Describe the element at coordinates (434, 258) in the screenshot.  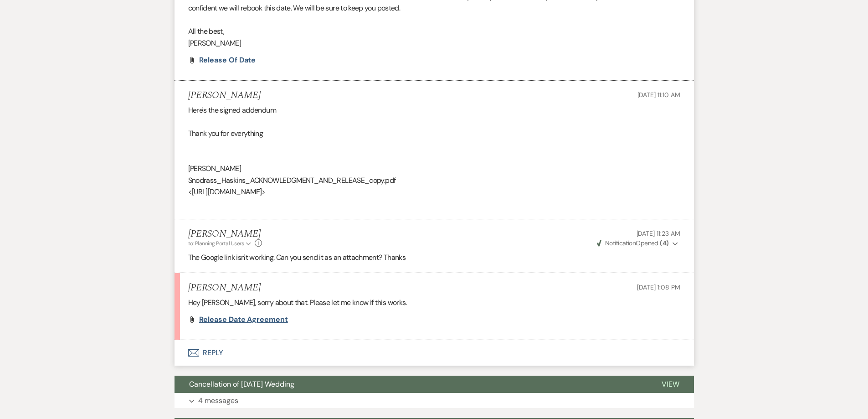
I see `p: The Google link isn't working. Can you send it as an attachment? Thanks` at that location.